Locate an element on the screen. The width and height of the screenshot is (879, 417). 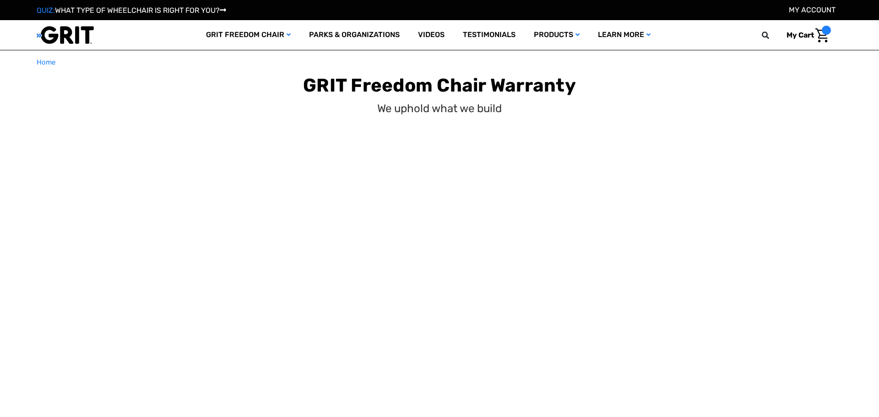
nav: Breadcrumb is located at coordinates (440, 62).